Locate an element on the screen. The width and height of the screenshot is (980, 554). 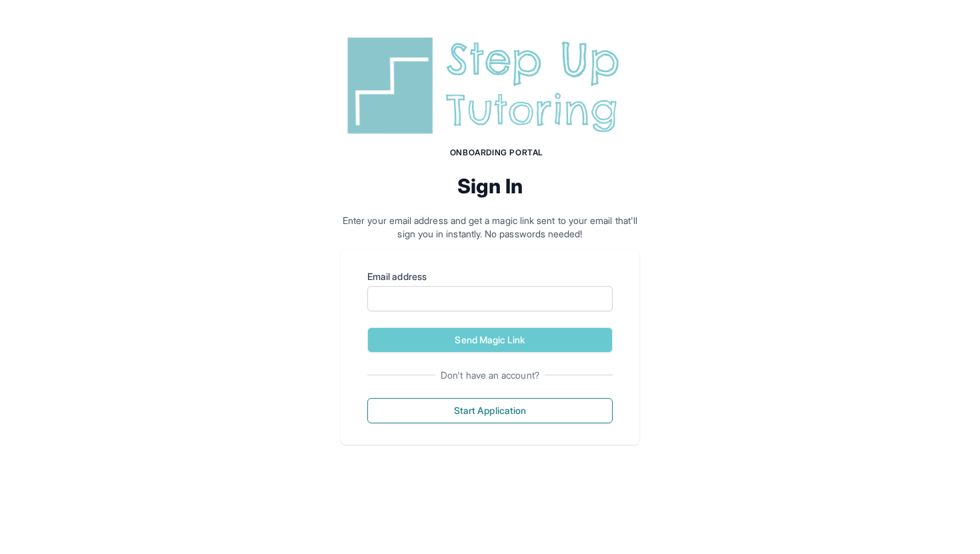
h2: Sign In is located at coordinates (490, 186).